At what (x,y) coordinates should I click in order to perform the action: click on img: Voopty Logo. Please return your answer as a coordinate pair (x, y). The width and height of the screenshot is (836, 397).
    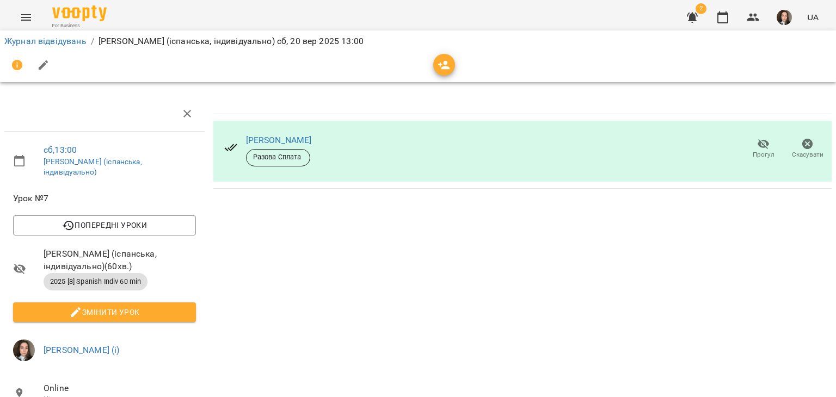
    Looking at the image, I should click on (79, 13).